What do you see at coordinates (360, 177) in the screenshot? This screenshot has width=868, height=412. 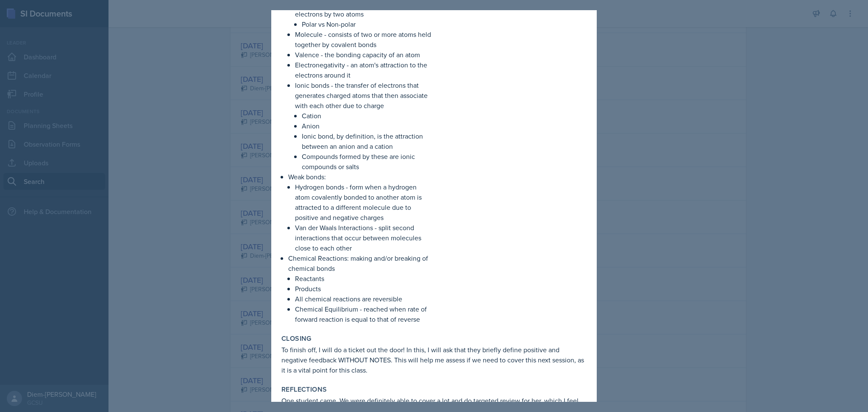 I see `p: Weak bonds:` at bounding box center [360, 177].